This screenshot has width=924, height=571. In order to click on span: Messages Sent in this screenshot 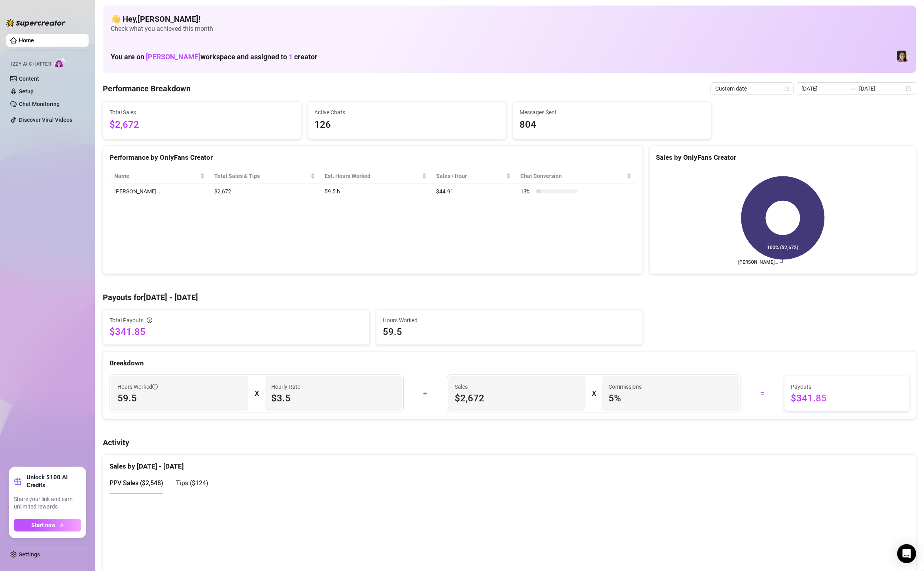, I will do `click(612, 112)`.